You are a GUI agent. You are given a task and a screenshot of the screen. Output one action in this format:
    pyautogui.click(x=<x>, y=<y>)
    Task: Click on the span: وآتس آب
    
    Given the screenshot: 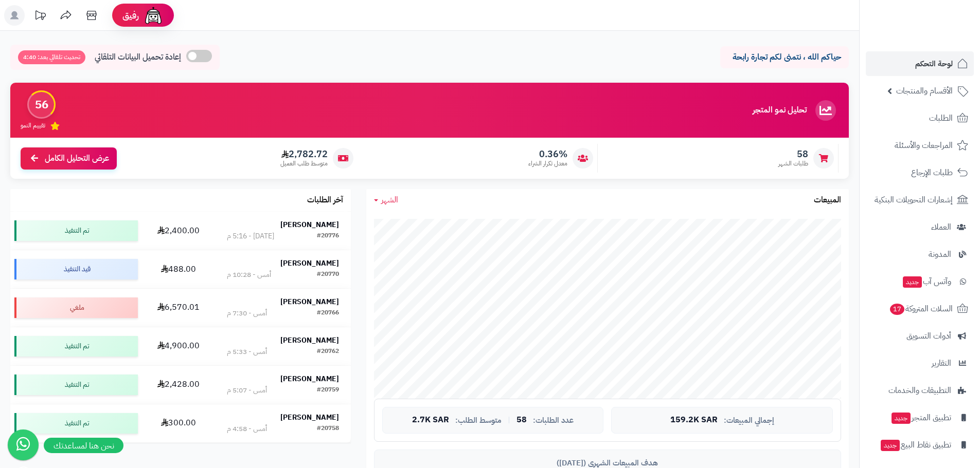 What is the action you would take?
    pyautogui.click(x=927, y=282)
    